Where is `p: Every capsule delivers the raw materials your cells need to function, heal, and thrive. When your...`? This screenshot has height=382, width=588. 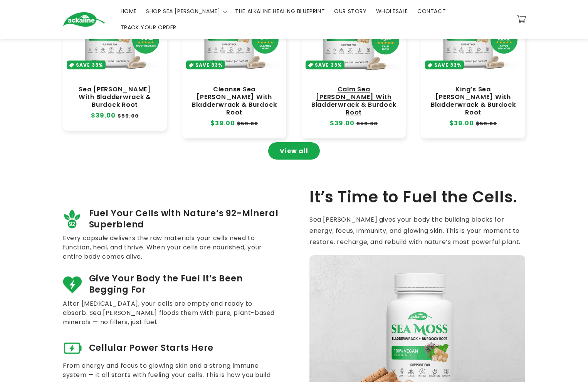 p: Every capsule delivers the raw materials your cells need to function, heal, and thrive. When your... is located at coordinates (171, 247).